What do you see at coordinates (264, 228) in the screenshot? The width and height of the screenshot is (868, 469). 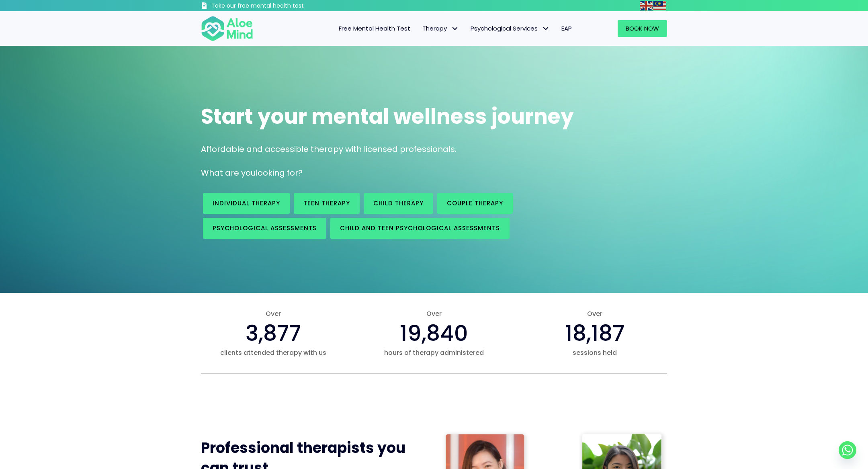 I see `span: Psychological assessments` at bounding box center [264, 228].